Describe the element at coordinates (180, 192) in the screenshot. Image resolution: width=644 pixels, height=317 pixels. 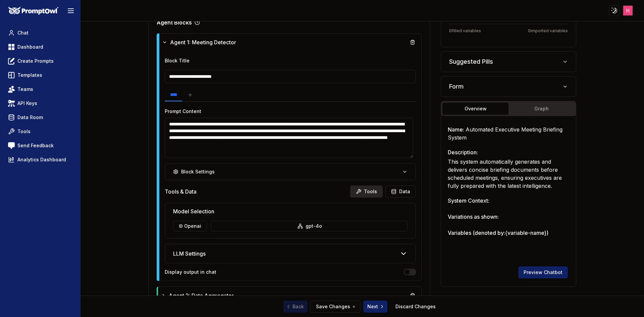
I see `h4: Tools & Data` at that location.